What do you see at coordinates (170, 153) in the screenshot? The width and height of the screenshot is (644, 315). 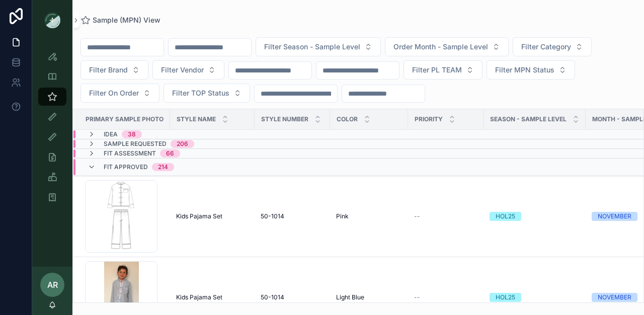 I see `div: 66` at bounding box center [170, 153].